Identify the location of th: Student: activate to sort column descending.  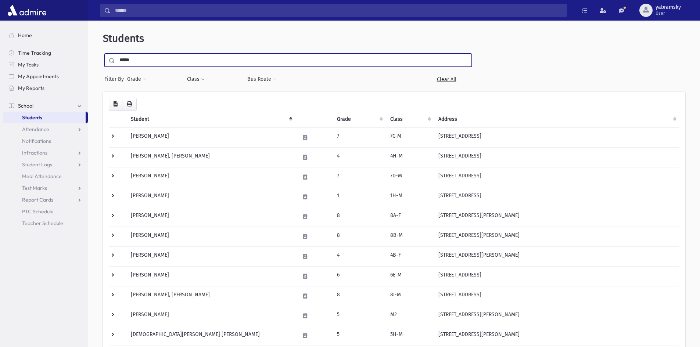
(211, 119).